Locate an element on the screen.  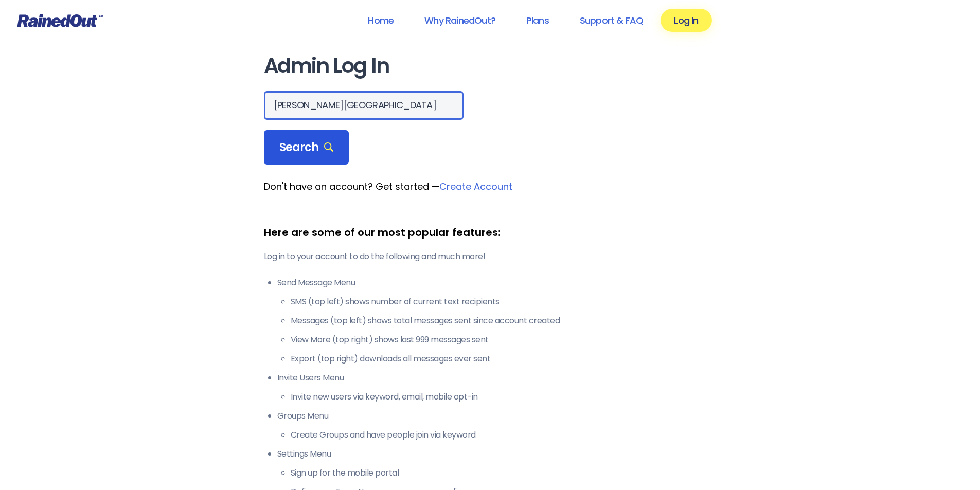
p: Log in to your account to do the following and much more! is located at coordinates (490, 257).